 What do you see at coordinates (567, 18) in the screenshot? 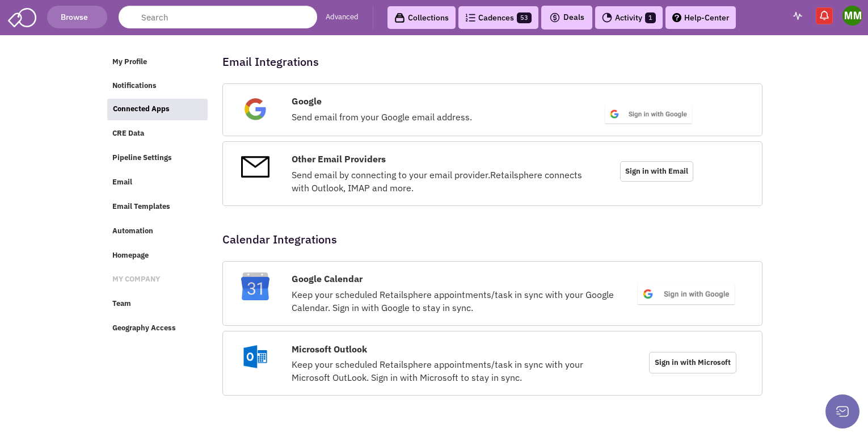
I see `button: Deals` at bounding box center [567, 18].